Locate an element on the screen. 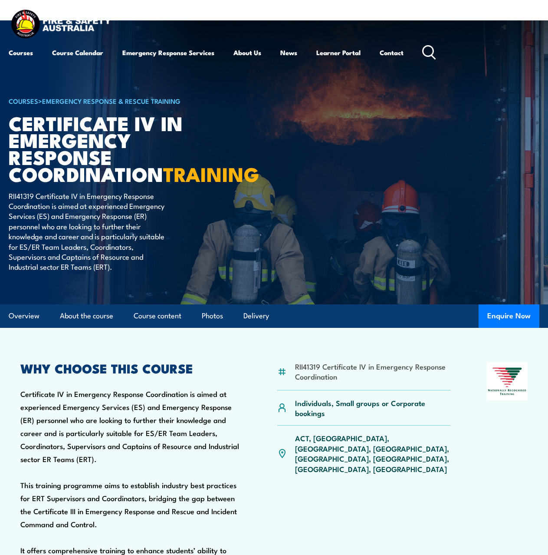 This screenshot has height=555, width=548. a: Courses is located at coordinates (21, 53).